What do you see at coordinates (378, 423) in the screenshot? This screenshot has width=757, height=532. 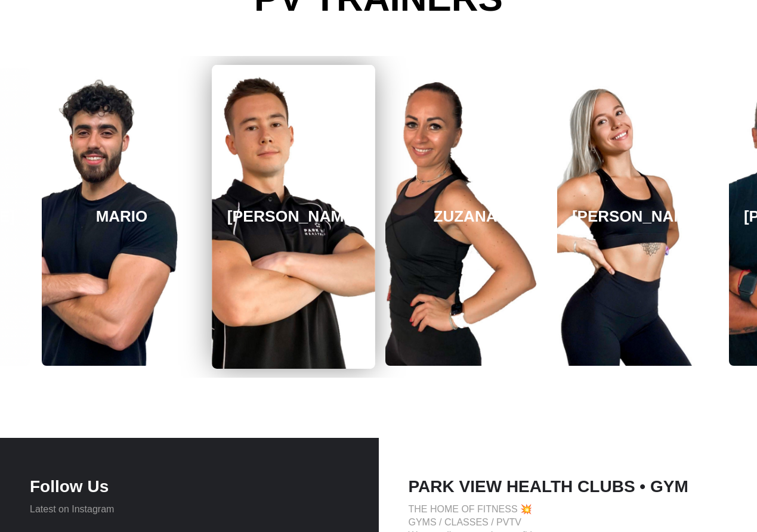 I see `p: 14 day free trial to PVTV -` at bounding box center [378, 423].